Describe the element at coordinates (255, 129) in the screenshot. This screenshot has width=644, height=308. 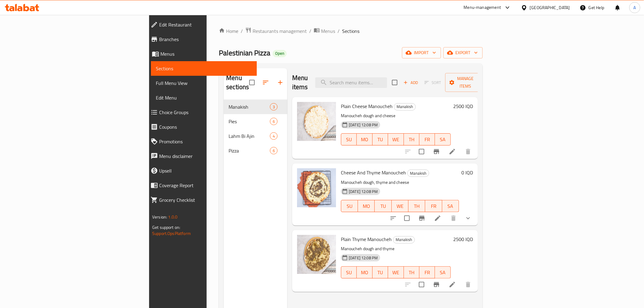
I see `nav: Menu sections` at that location.